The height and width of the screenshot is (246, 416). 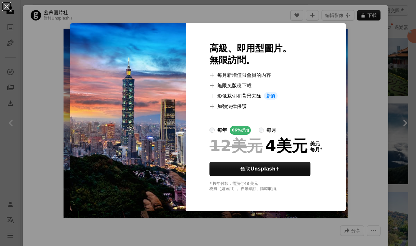 I want to click on font: 4美元, so click(x=286, y=146).